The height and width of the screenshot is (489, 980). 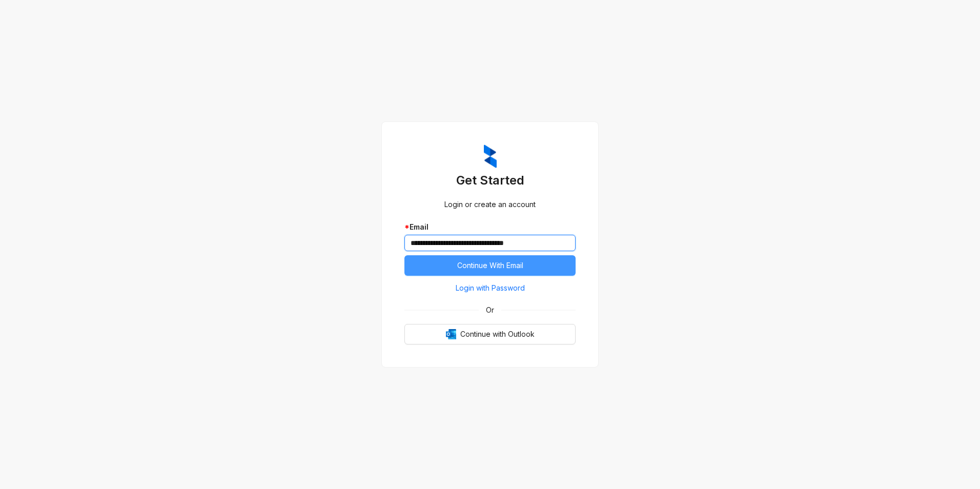 I want to click on div: Email, so click(x=490, y=227).